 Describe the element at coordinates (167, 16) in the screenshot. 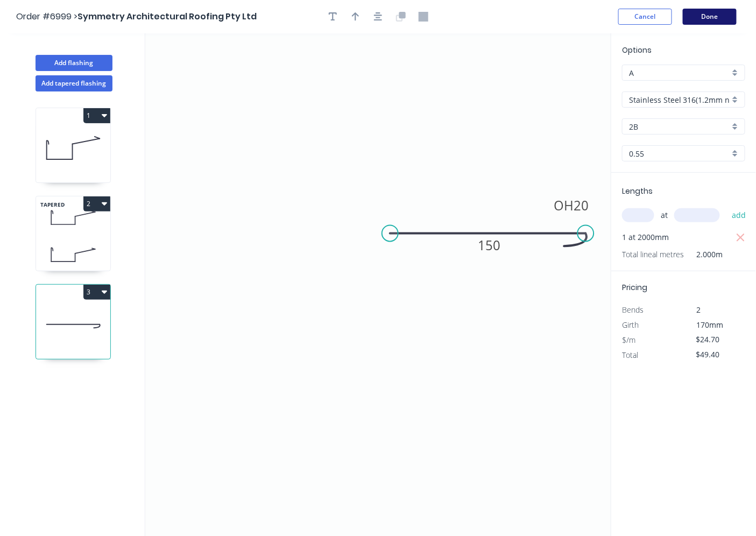

I see `span: Symmetry Architectural Roofing Pty Ltd` at that location.